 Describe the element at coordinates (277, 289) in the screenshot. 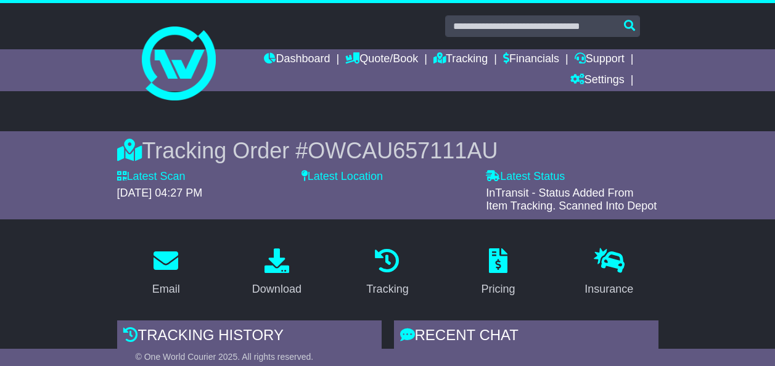

I see `div: Download` at that location.